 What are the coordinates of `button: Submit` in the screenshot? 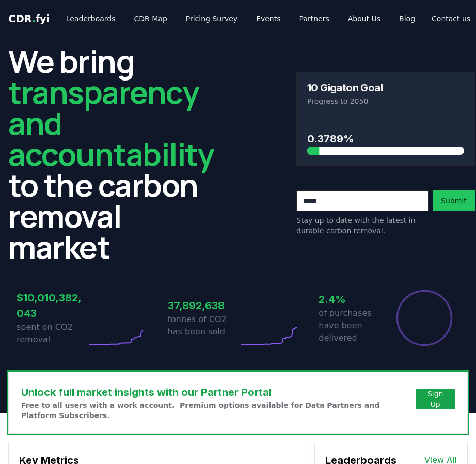 It's located at (453, 201).